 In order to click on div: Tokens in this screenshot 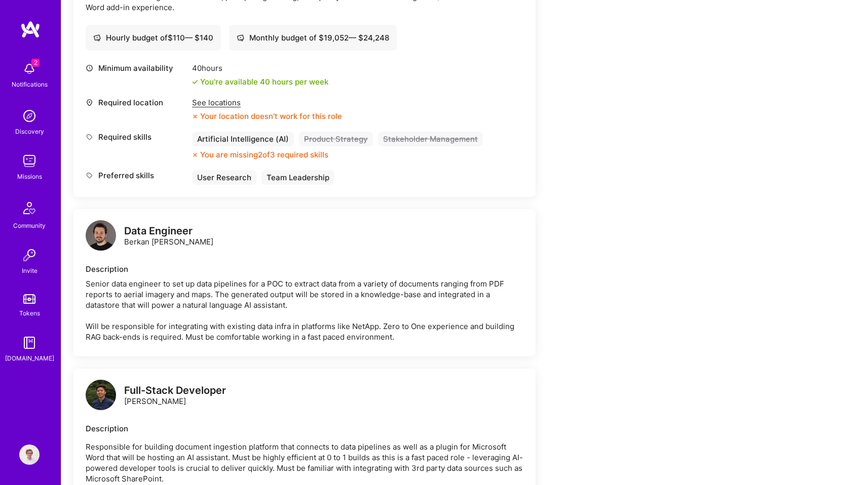, I will do `click(30, 313)`.